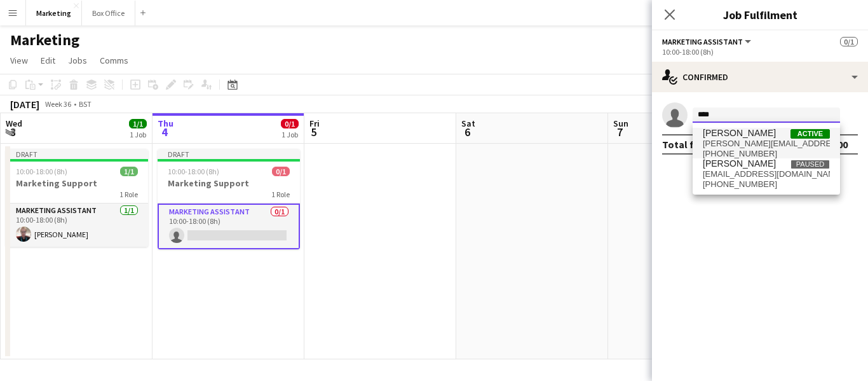  What do you see at coordinates (621, 123) in the screenshot?
I see `span: Sun` at bounding box center [621, 123].